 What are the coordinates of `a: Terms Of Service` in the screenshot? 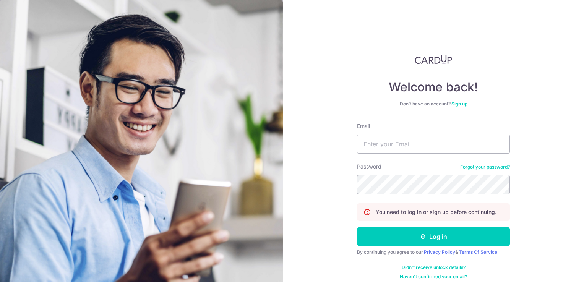 It's located at (478, 252).